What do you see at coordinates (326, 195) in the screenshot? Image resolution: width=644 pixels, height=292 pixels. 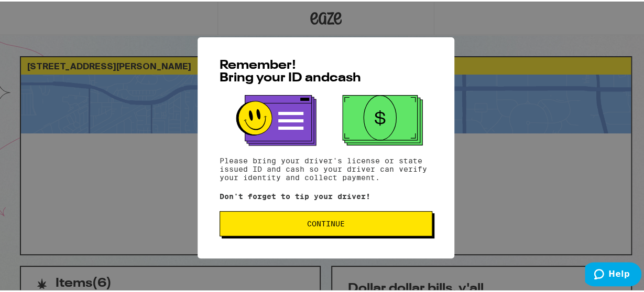 I see `p: Don't forget to tip your driver!` at bounding box center [326, 195].